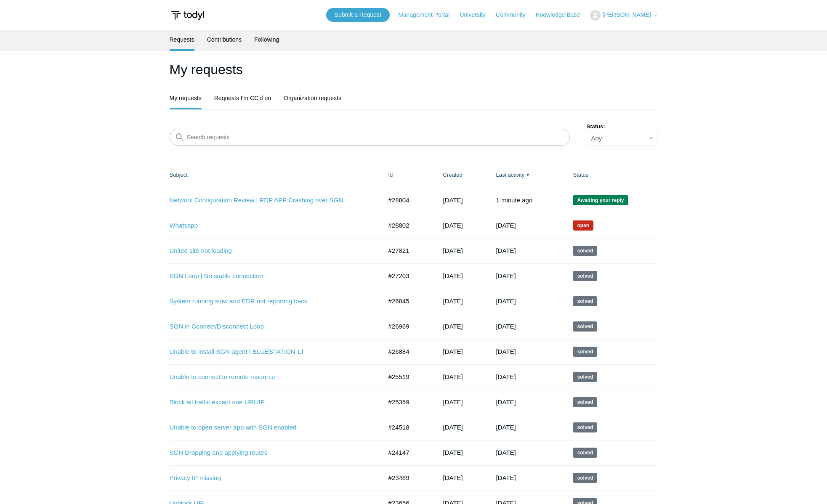 This screenshot has height=504, width=827. What do you see at coordinates (622, 126) in the screenshot?
I see `label: Status:` at bounding box center [622, 126].